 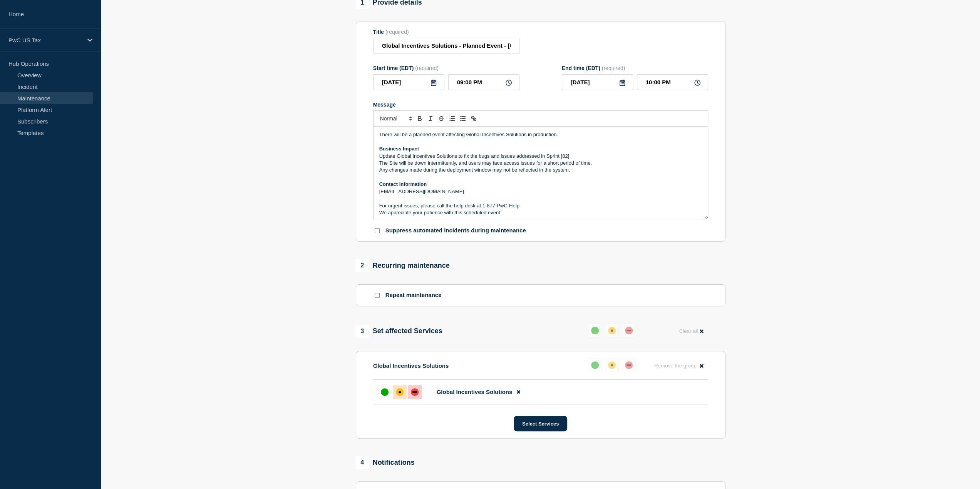 I want to click on div: Set affected Services, so click(x=399, y=331).